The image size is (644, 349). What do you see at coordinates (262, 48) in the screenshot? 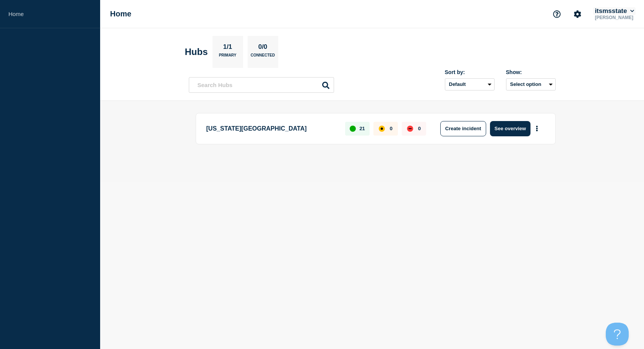
I see `p: 0/0` at bounding box center [262, 48].